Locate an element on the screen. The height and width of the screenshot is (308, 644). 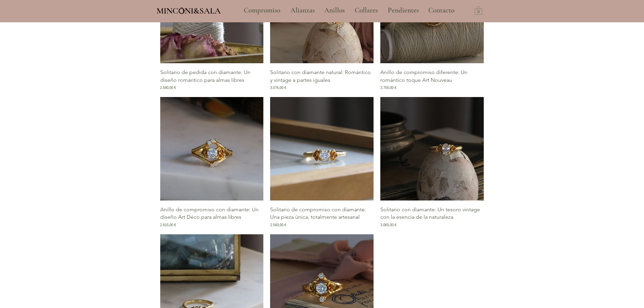
p: Collares is located at coordinates (366, 11).